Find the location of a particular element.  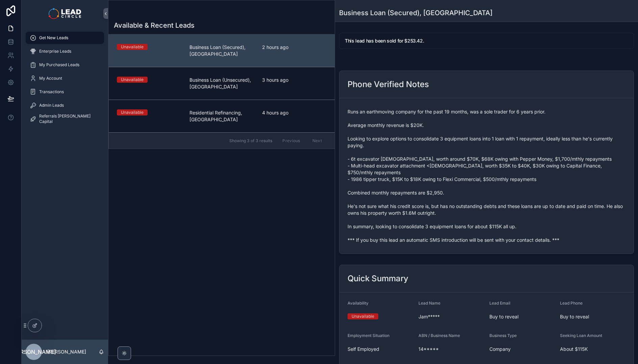

span: ABN / Business Name is located at coordinates (439, 335).